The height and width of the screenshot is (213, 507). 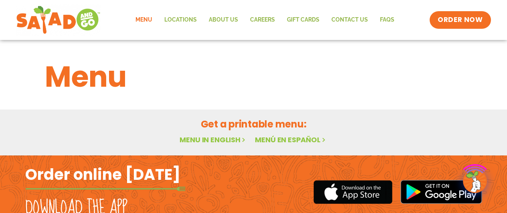 What do you see at coordinates (262, 20) in the screenshot?
I see `a: Careers` at bounding box center [262, 20].